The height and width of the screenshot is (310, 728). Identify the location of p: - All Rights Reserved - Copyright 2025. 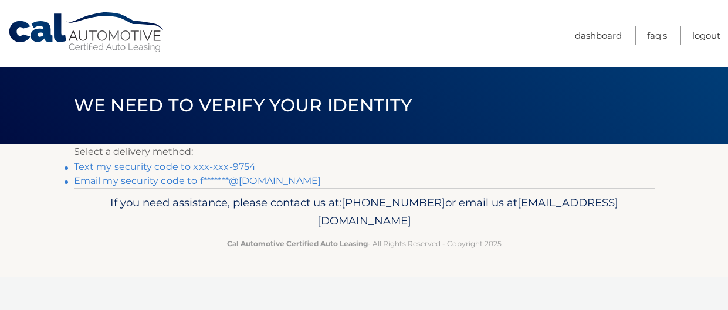
(364, 243).